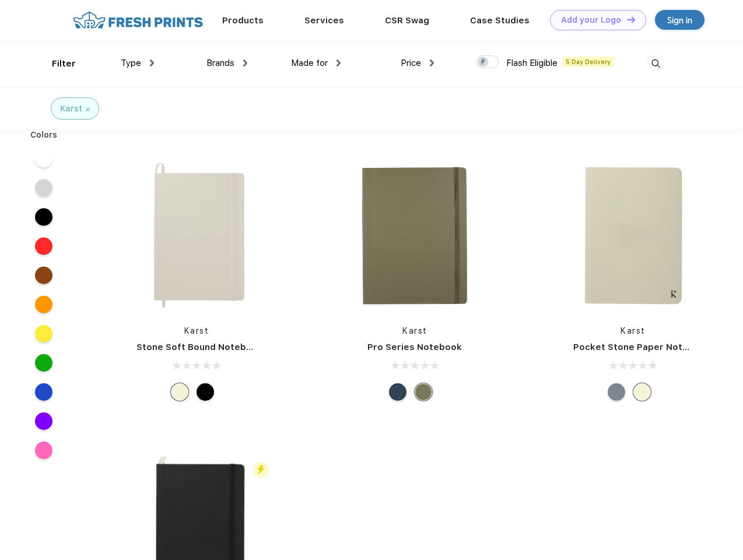 This screenshot has height=560, width=743. Describe the element at coordinates (616, 392) in the screenshot. I see `div: Gray` at that location.